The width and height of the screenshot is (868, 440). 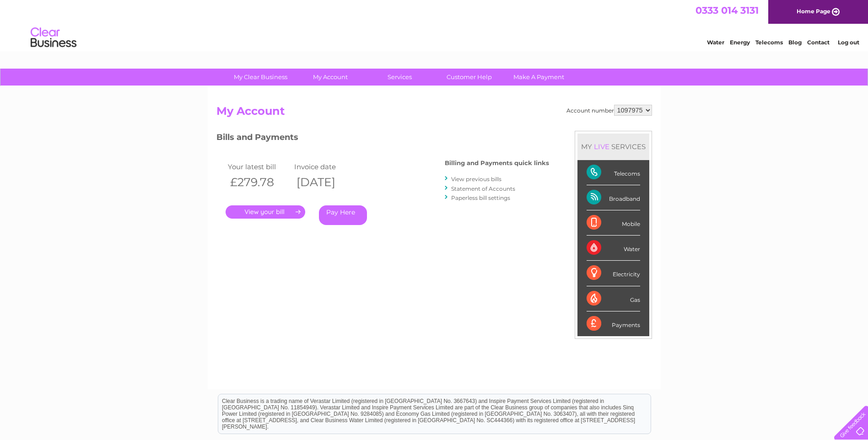 What do you see at coordinates (614, 298) in the screenshot?
I see `div: Gas` at bounding box center [614, 298].